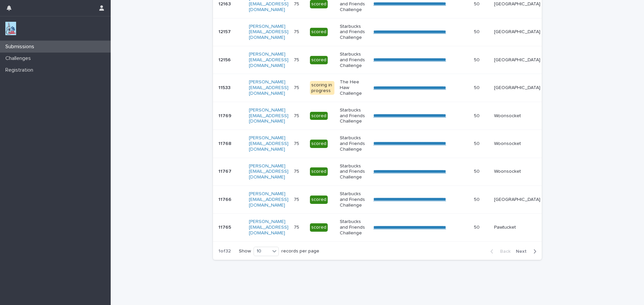  I want to click on p: 11767, so click(226, 171).